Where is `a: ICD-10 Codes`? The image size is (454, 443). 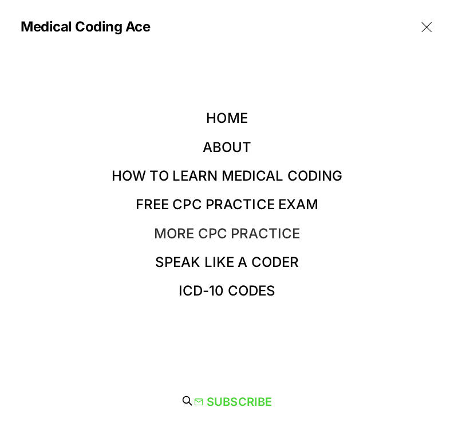
a: ICD-10 Codes is located at coordinates (226, 291).